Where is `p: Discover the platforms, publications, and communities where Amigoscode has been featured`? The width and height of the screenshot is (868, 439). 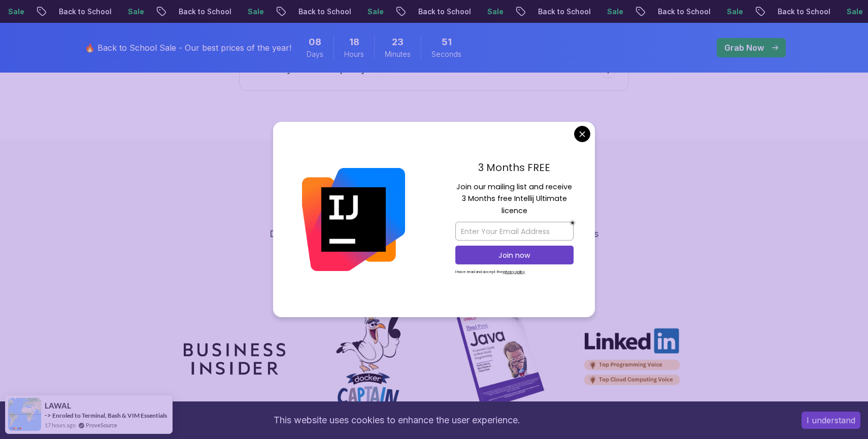
p: Discover the platforms, publications, and communities where Amigoscode has been featured is located at coordinates (434, 241).